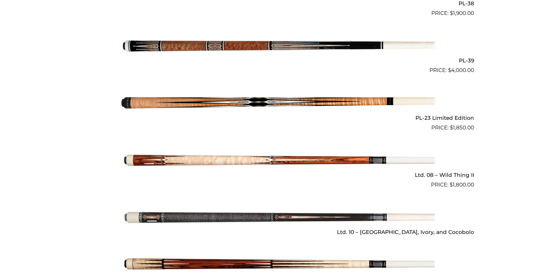  I want to click on h2: PL-39, so click(278, 60).